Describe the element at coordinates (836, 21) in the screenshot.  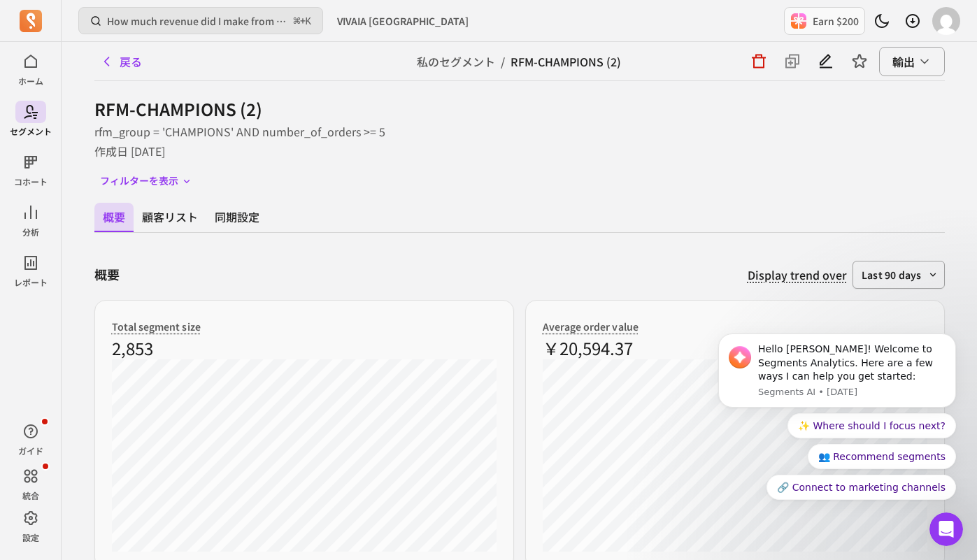
I see `p: Earn $200` at that location.